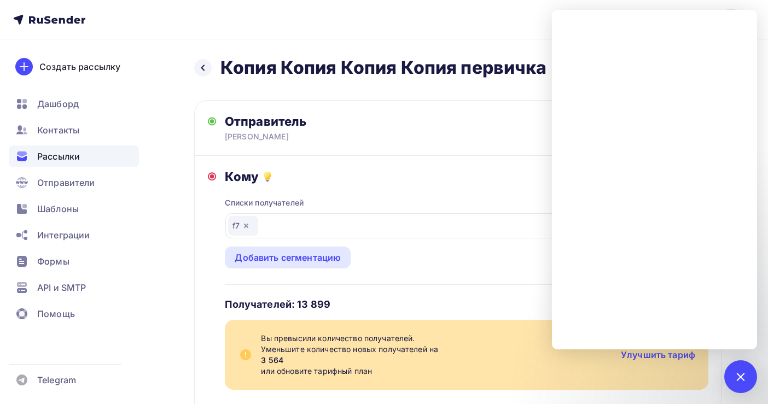 The width and height of the screenshot is (768, 404). Describe the element at coordinates (58, 130) in the screenshot. I see `span: Контакты` at that location.